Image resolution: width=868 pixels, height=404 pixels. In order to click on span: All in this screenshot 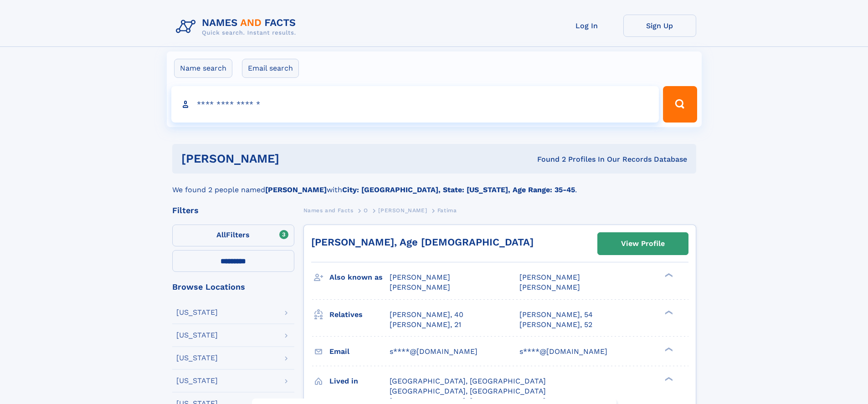, I will do `click(221, 235)`.